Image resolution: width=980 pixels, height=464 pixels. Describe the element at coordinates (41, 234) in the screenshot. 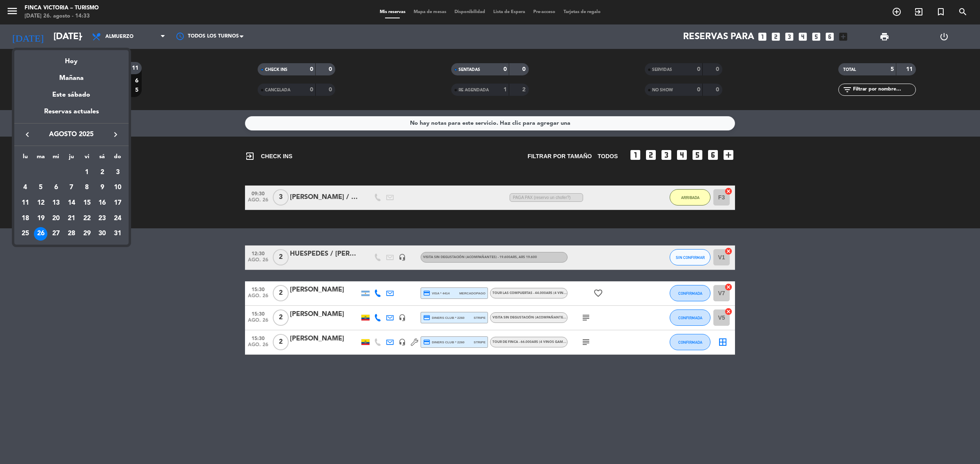

I see `div: 26` at that location.